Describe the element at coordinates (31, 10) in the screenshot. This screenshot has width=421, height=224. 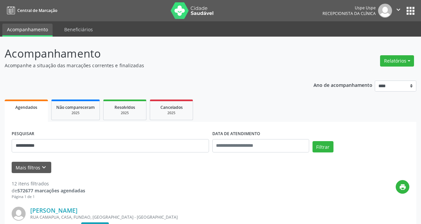
I see `a: Central de Marcação` at that location.